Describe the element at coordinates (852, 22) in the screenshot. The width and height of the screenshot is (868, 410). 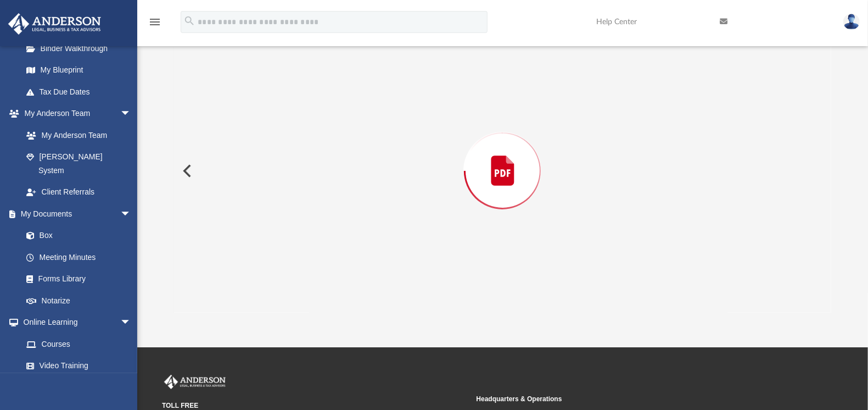
I see `img: User Pic` at that location.